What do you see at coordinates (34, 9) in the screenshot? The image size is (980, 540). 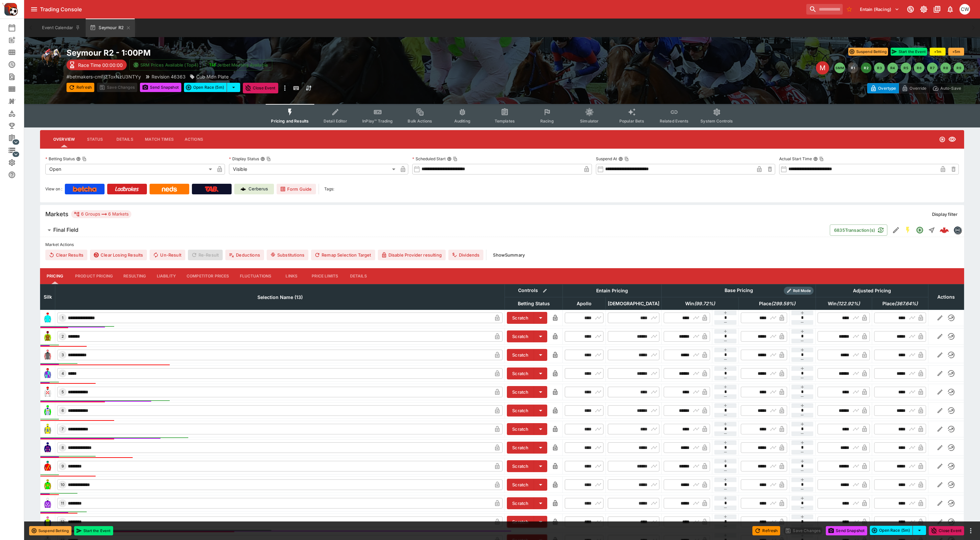 I see `button: open drawer` at bounding box center [34, 9].